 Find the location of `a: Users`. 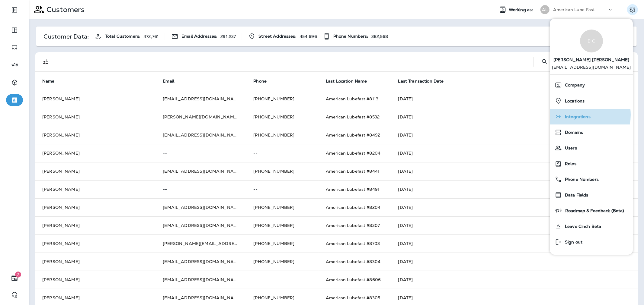

a: Users is located at coordinates (591, 148).